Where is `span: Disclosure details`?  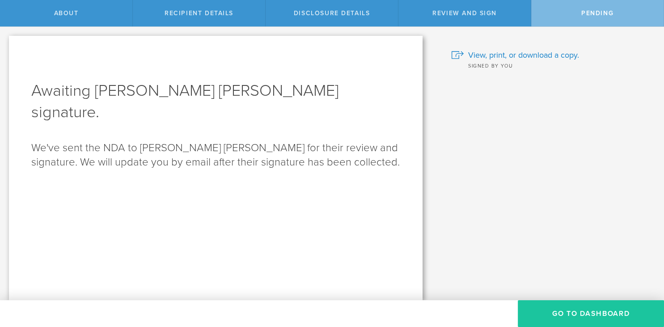 span: Disclosure details is located at coordinates (332, 13).